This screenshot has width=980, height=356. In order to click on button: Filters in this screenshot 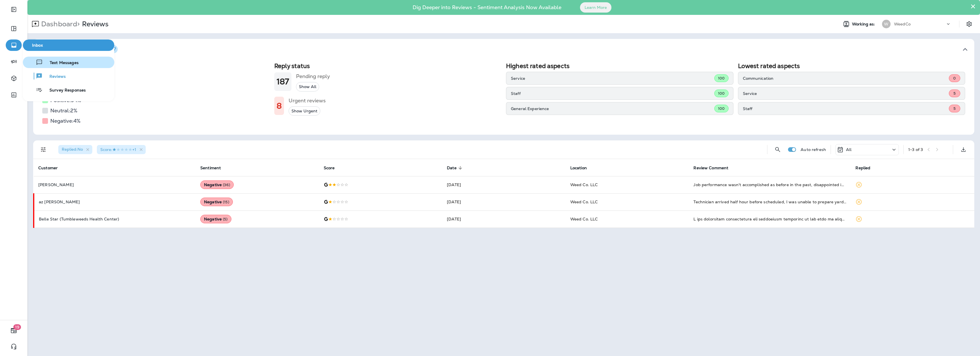, I will do `click(44, 150)`.